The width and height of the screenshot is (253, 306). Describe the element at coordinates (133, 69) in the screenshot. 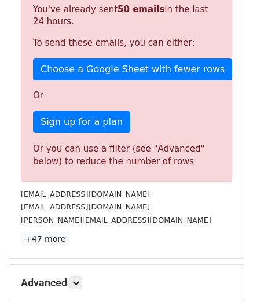

I see `a: Choose a Google Sheet with fewer rows` at that location.